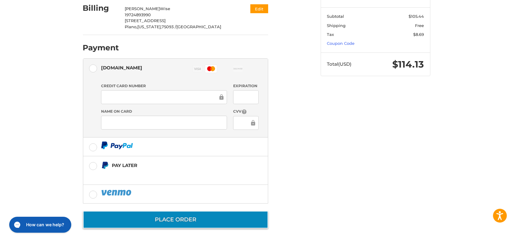 The image size is (513, 241). I want to click on button: Edit, so click(259, 9).